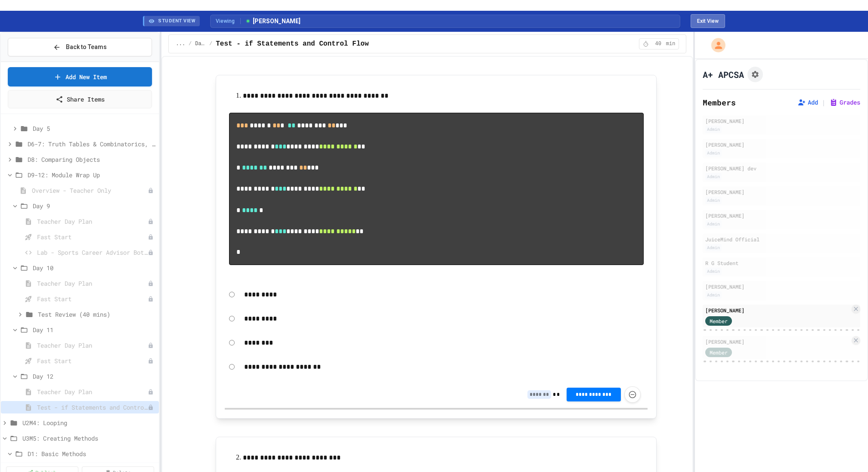  Describe the element at coordinates (94, 330) in the screenshot. I see `span: Day 11` at that location.